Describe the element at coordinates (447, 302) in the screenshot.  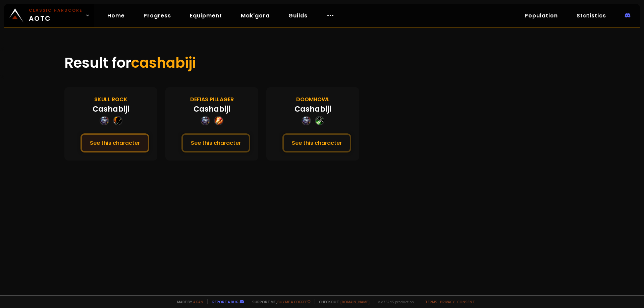
I see `a: Privacy` at that location.